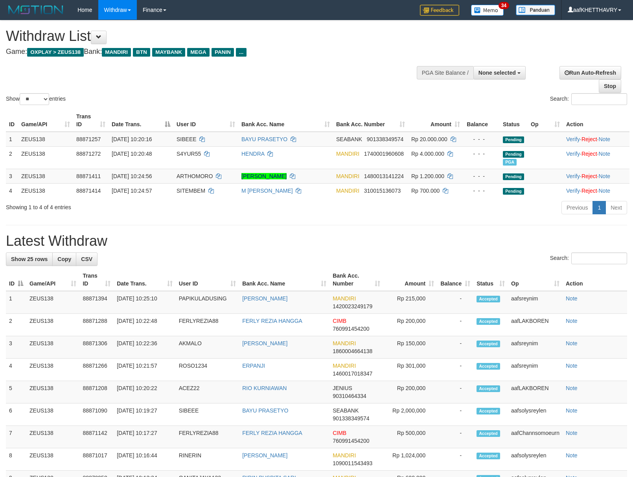 The height and width of the screenshot is (477, 633). Describe the element at coordinates (142, 52) in the screenshot. I see `span: BTN` at that location.